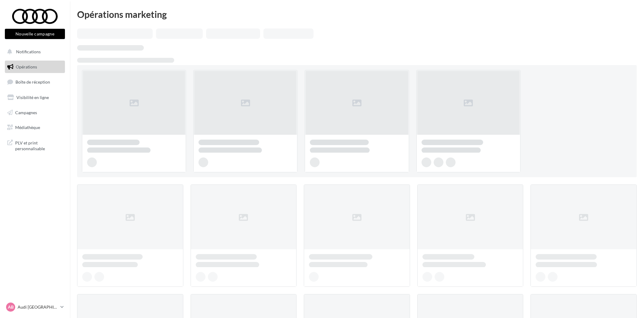 The width and height of the screenshot is (644, 318). I want to click on span: Campagnes, so click(26, 112).